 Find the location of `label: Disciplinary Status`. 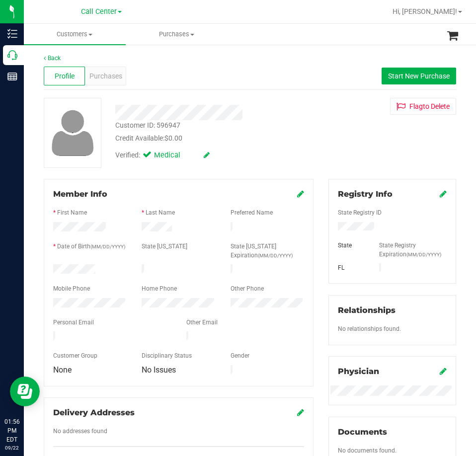

label: Disciplinary Status is located at coordinates (167, 356).